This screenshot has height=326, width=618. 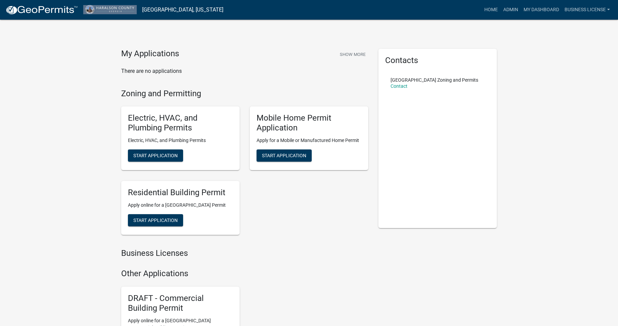 What do you see at coordinates (511, 10) in the screenshot?
I see `a: Admin` at bounding box center [511, 10].